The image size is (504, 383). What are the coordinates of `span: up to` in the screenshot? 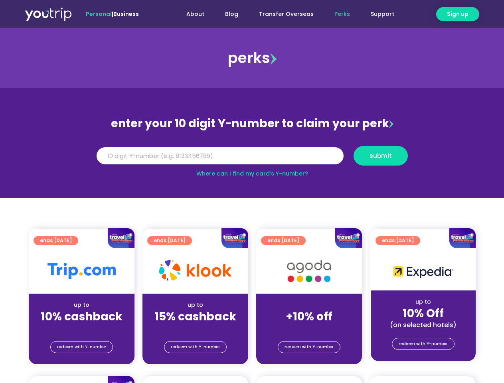 It's located at (309, 305).